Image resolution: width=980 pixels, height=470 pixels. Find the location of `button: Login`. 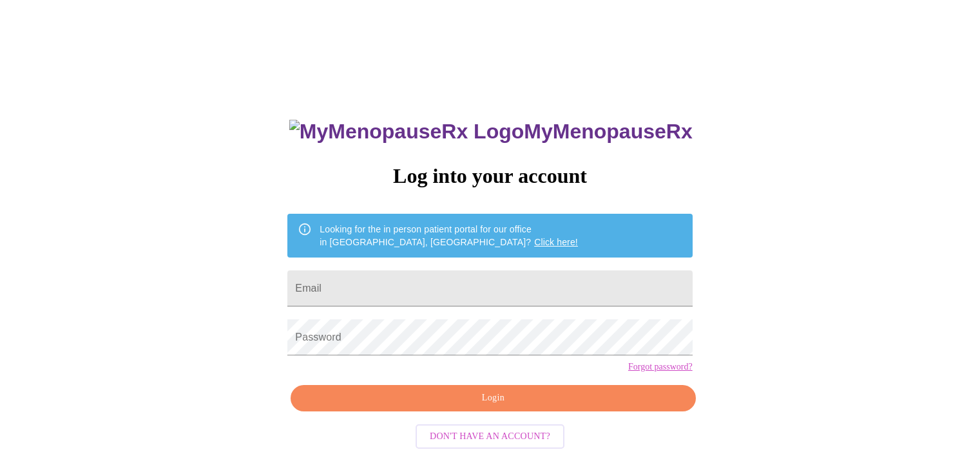

button: Login is located at coordinates (493, 398).